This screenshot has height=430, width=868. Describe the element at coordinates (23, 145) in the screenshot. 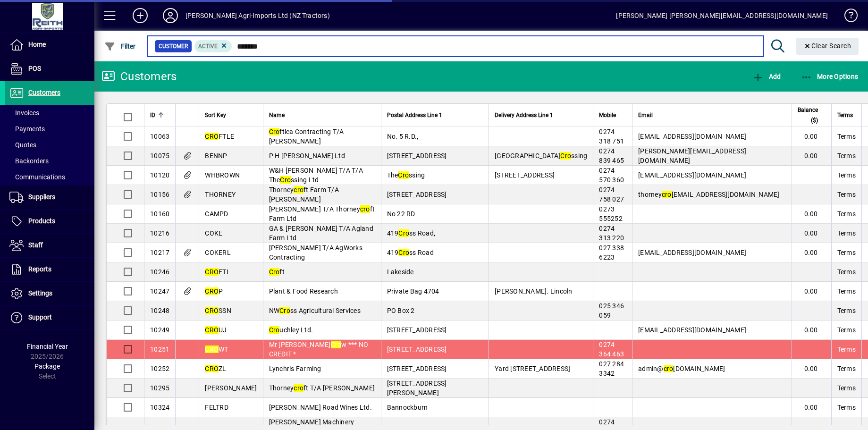

I see `span: Quotes` at that location.